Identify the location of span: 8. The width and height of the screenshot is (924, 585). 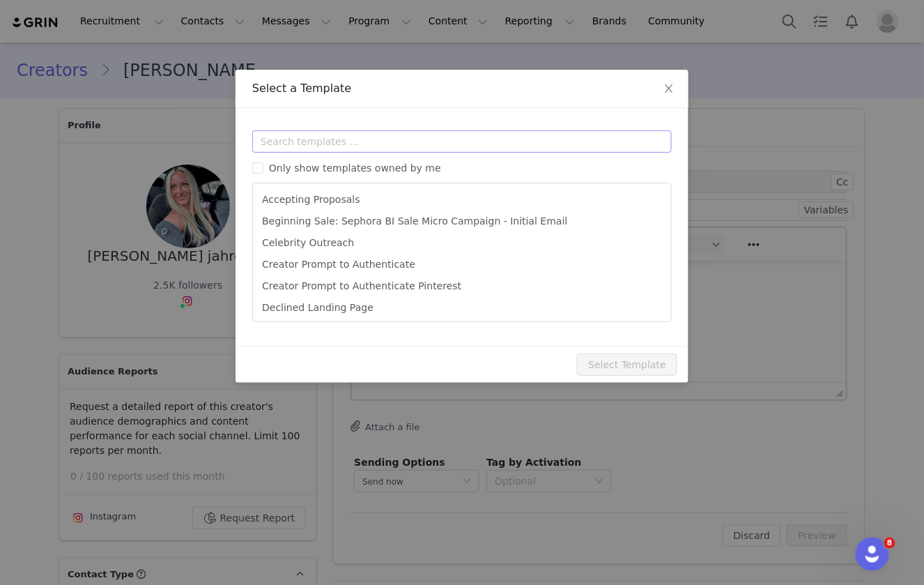
(890, 543).